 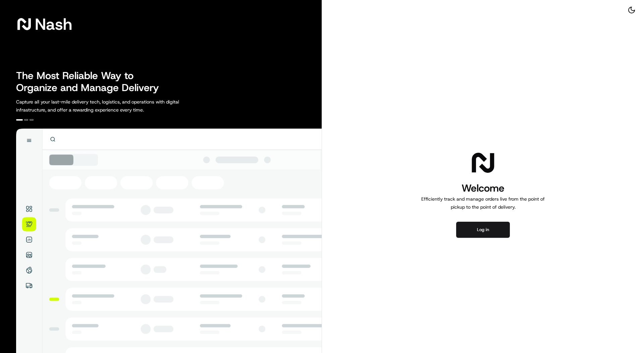 What do you see at coordinates (483, 203) in the screenshot?
I see `p: Efficiently track and manage orders live from the point of pickup to the point of delivery.` at bounding box center [483, 203].